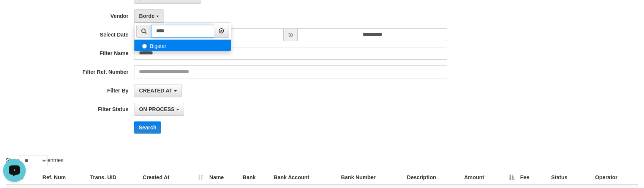 The image size is (644, 188). Describe the element at coordinates (371, 177) in the screenshot. I see `th: Bank Number` at that location.